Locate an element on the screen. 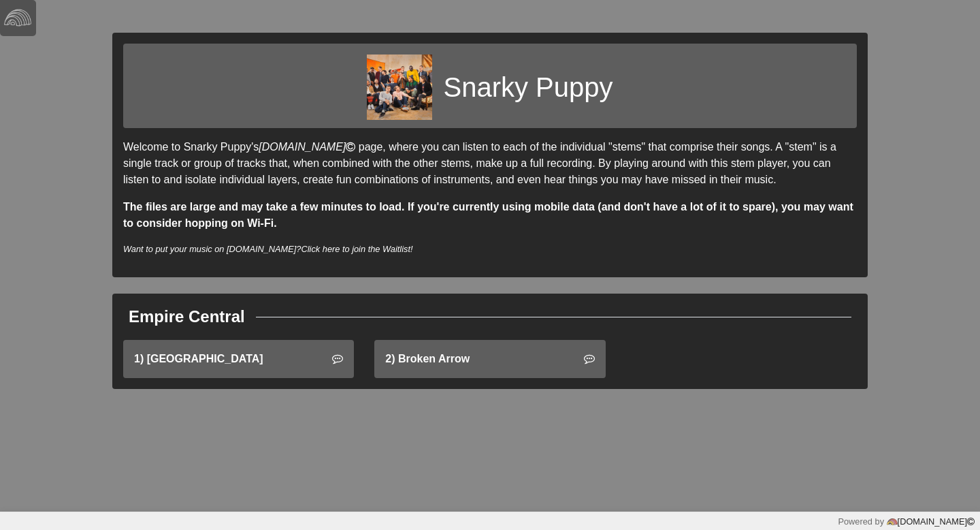  img: logo-color-e1b8fa5219d03fcd66317c3d3cfaab08a3c62fe3c3b9b34d55d8365b78b1766b.png is located at coordinates (893, 522).